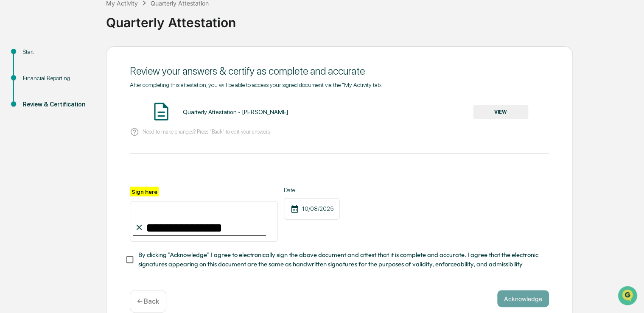  I want to click on img: f2157a4c-a0d3-4daa-907e-bb6f0de503a5-1751232295721, so click(10, 10).